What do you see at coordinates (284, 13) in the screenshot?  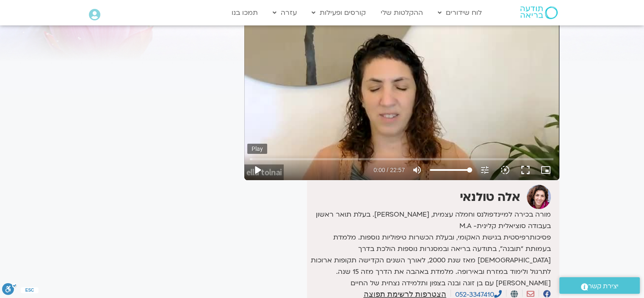 I see `a: עזרה` at bounding box center [284, 13].